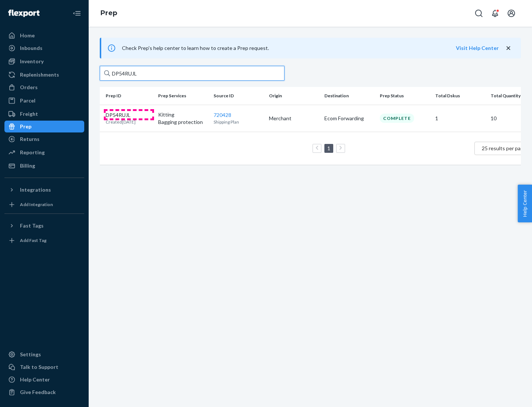 This screenshot has height=407, width=532. Describe the element at coordinates (405, 96) in the screenshot. I see `th: Prep Status` at that location.